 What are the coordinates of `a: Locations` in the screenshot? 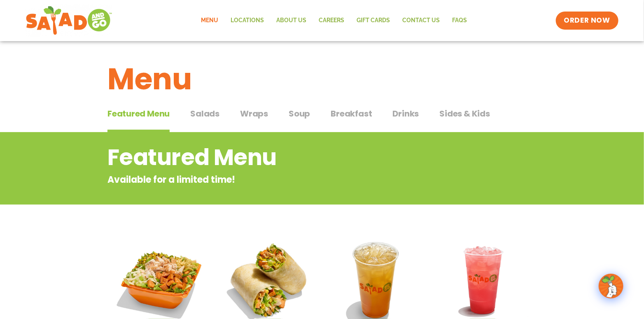 It's located at (247, 21).